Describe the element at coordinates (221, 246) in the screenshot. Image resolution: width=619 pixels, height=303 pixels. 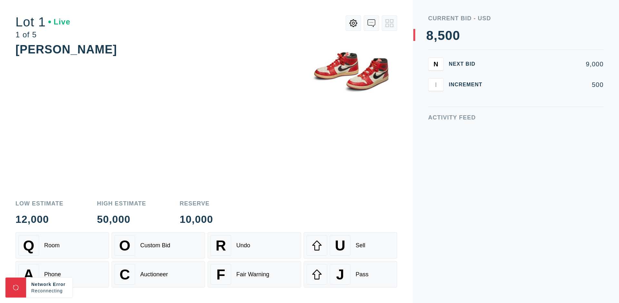
I see `span: R` at that location.